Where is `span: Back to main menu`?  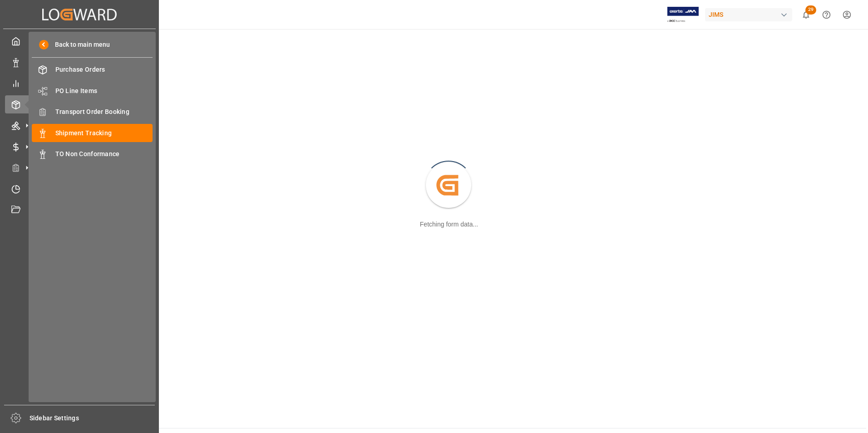 span: Back to main menu is located at coordinates (79, 45).